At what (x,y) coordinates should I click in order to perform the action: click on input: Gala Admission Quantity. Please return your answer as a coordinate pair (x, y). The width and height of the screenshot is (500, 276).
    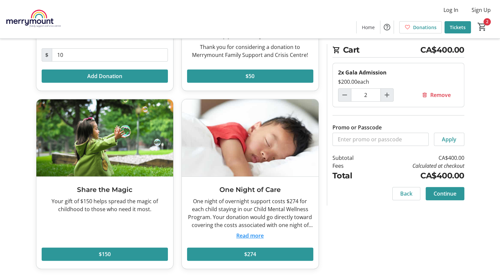
    Looking at the image, I should click on (366, 95).